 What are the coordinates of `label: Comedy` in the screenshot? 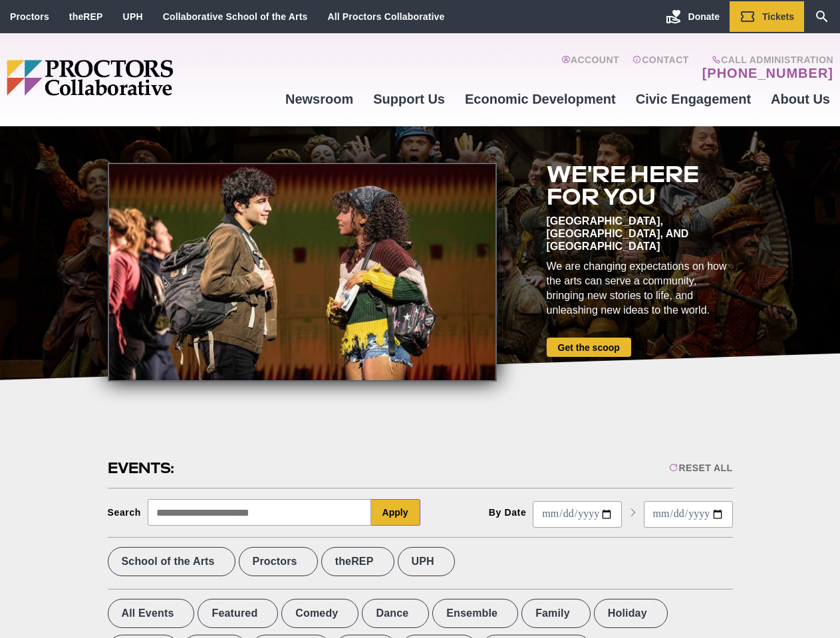 It's located at (320, 613).